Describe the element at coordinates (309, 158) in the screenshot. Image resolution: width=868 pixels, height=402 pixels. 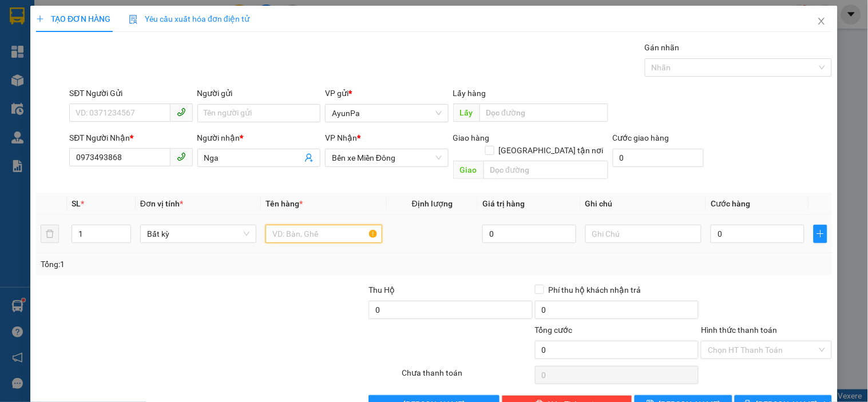
I see `span: user-add` at that location.